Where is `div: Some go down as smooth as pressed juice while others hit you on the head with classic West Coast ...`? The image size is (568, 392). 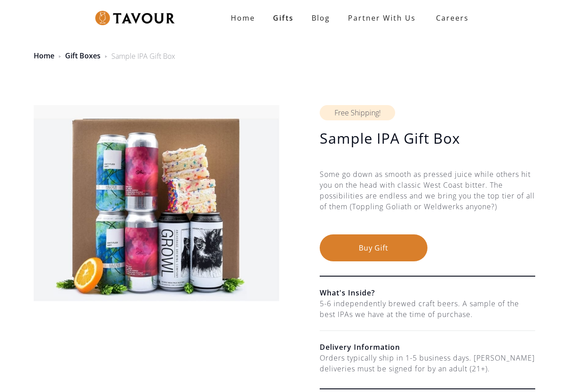
div: Some go down as smooth as pressed juice while others hit you on the head with classic West Coast ... is located at coordinates (427, 202).